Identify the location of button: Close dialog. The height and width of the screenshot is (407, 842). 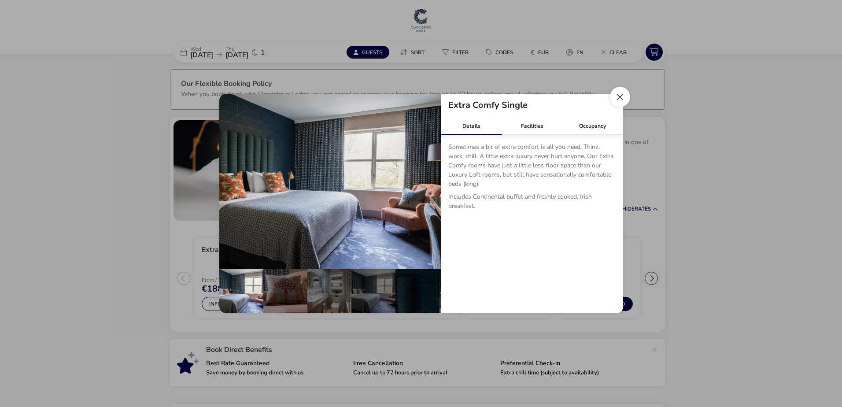
(620, 97).